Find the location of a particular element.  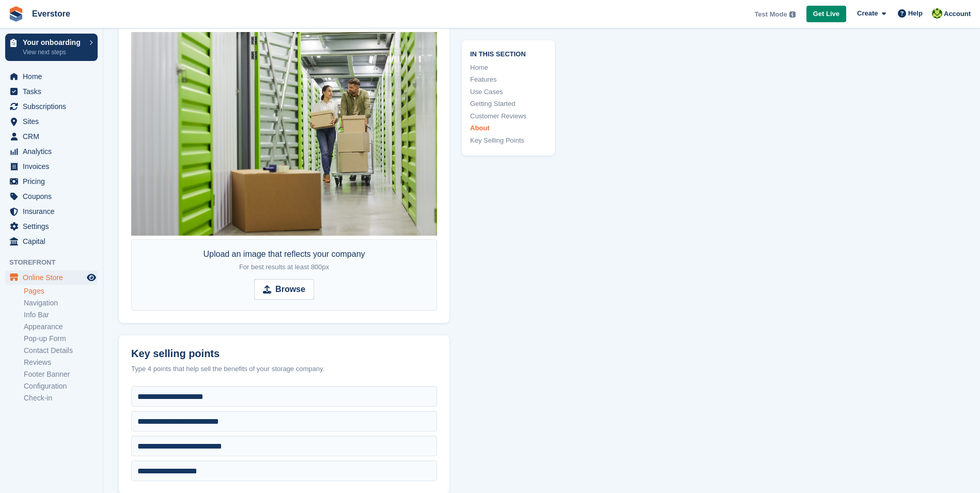

span: Insurance is located at coordinates (54, 212).